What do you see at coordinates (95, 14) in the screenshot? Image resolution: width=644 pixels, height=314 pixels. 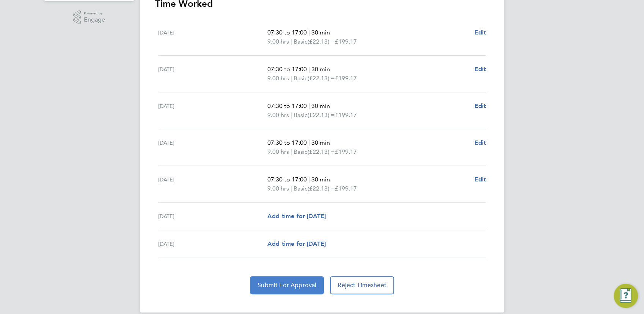 I see `span: Powered by` at bounding box center [95, 14].